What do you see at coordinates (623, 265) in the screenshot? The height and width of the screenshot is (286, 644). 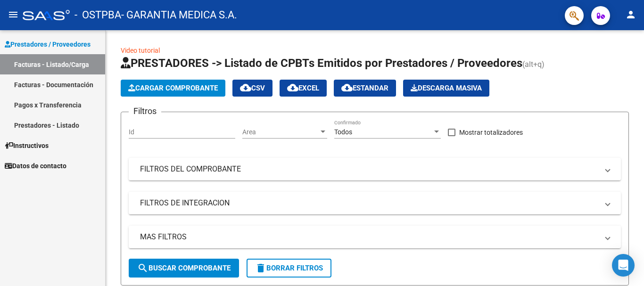 I see `div: Open Intercom Messenger` at bounding box center [623, 265].